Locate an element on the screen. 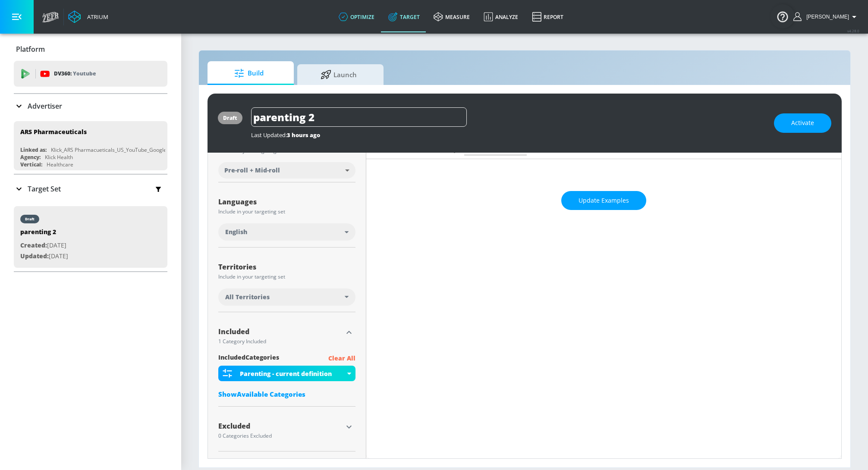 This screenshot has width=868, height=470. span: Created: is located at coordinates (34, 245).